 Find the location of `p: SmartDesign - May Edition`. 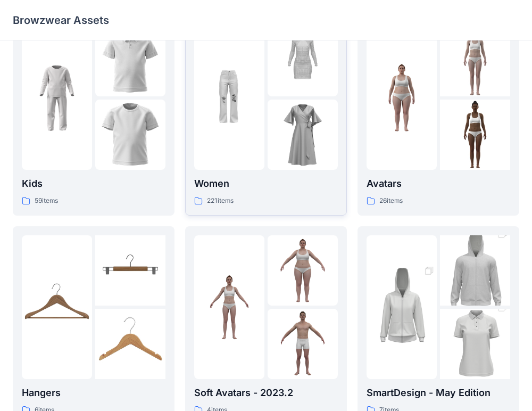

p: SmartDesign - May Edition is located at coordinates (439, 393).